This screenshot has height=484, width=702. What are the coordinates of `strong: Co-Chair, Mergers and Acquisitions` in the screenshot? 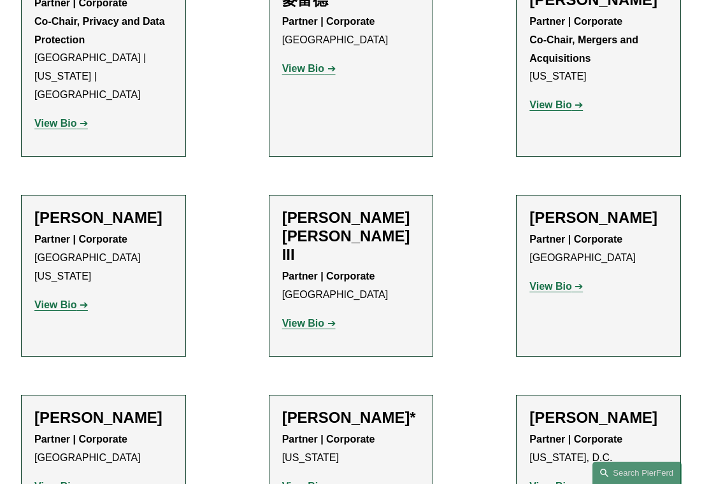 It's located at (585, 49).